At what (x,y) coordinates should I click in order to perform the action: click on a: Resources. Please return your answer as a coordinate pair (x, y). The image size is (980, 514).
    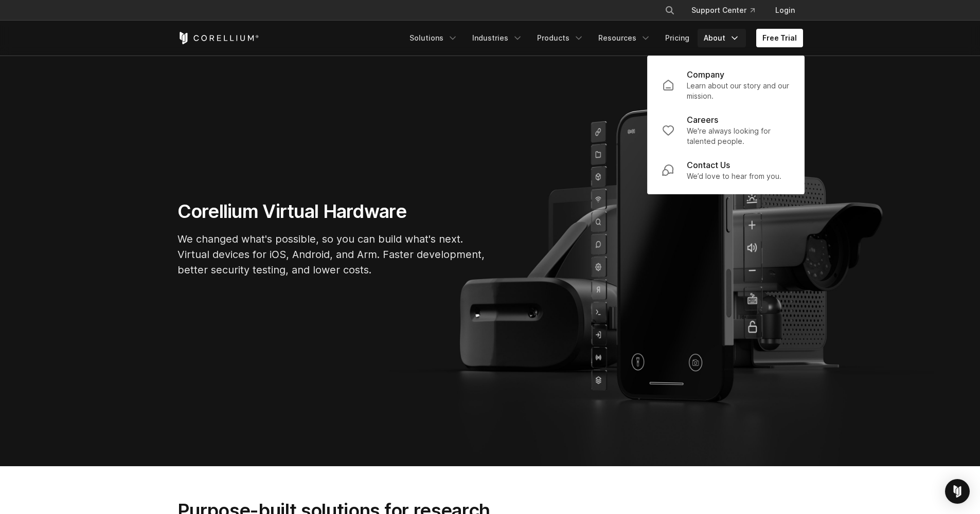
    Looking at the image, I should click on (624, 38).